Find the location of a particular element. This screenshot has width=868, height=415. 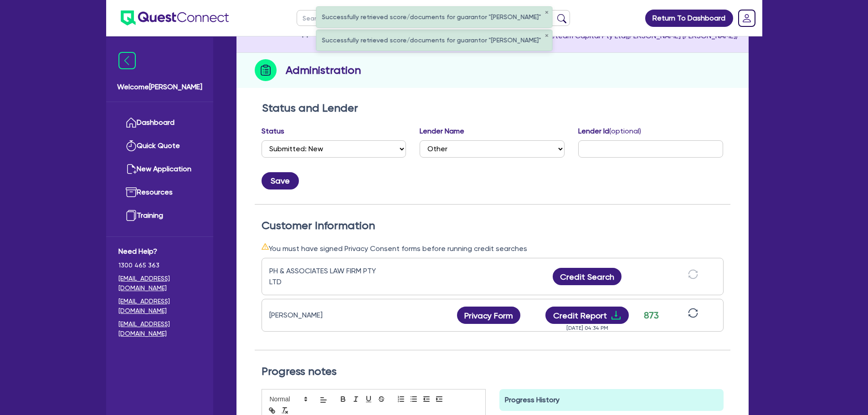

span: download is located at coordinates (616, 315).